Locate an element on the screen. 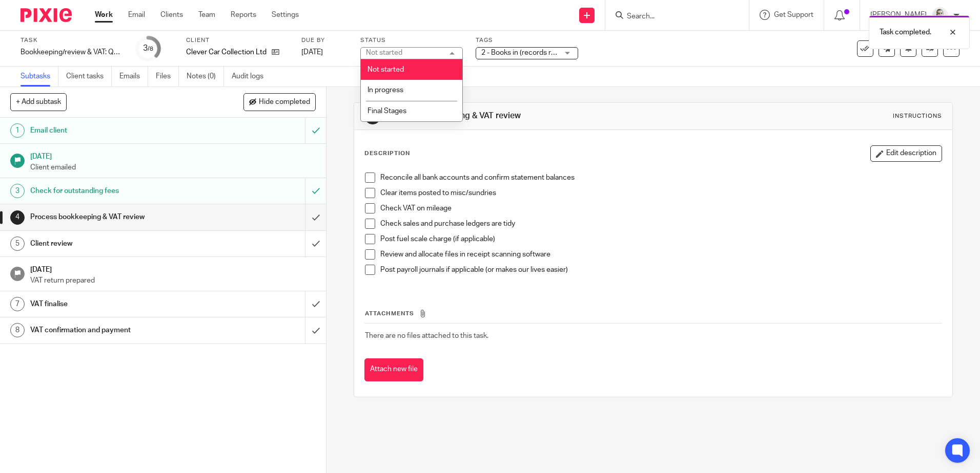 The width and height of the screenshot is (980, 473). a: Subtasks is located at coordinates (40, 76).